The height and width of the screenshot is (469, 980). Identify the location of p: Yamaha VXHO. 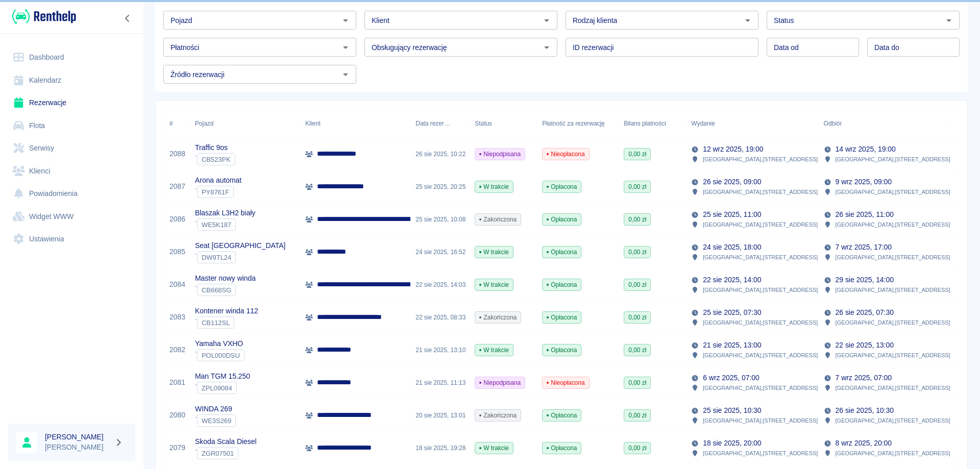
(219, 343).